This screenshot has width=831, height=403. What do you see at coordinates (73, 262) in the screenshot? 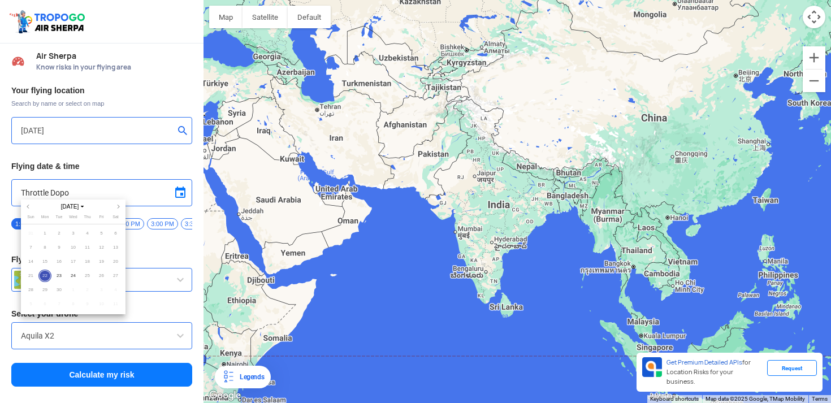
I see `span: 17` at bounding box center [73, 262].